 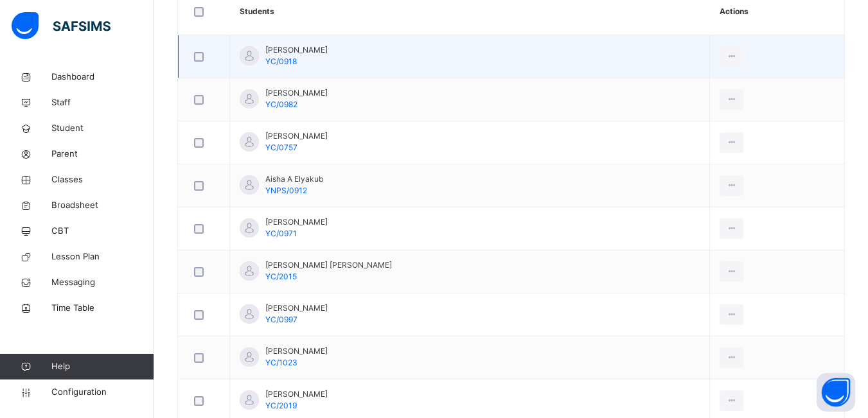 I want to click on span: Student, so click(x=103, y=128).